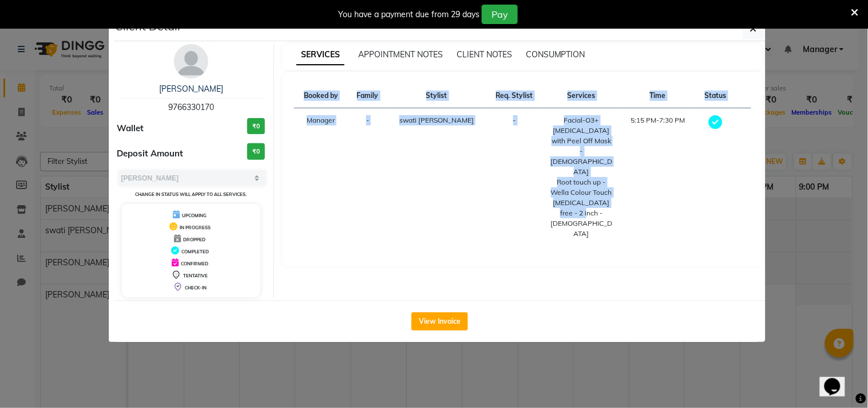  Describe the element at coordinates (367, 96) in the screenshot. I see `th: Family` at that location.